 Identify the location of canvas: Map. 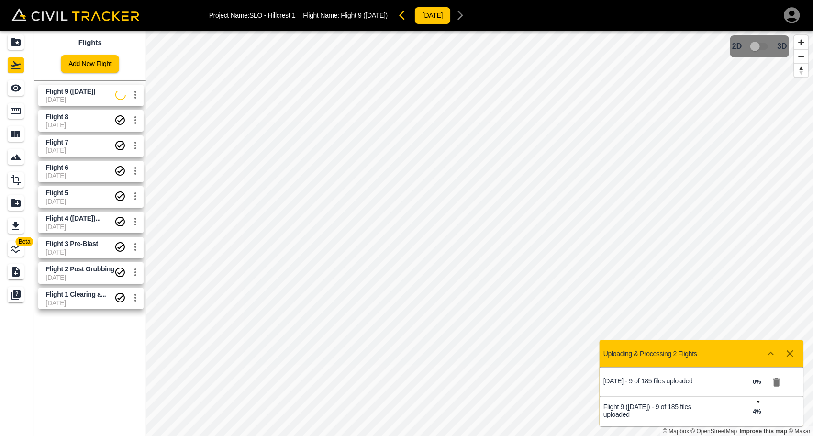
(479, 233).